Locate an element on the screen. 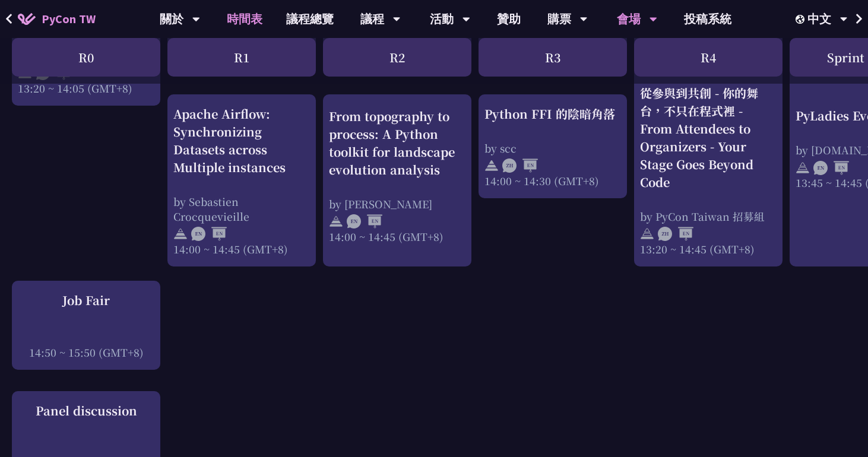  div: 13:20 ~ 14:45 (GMT+8) is located at coordinates (708, 248).